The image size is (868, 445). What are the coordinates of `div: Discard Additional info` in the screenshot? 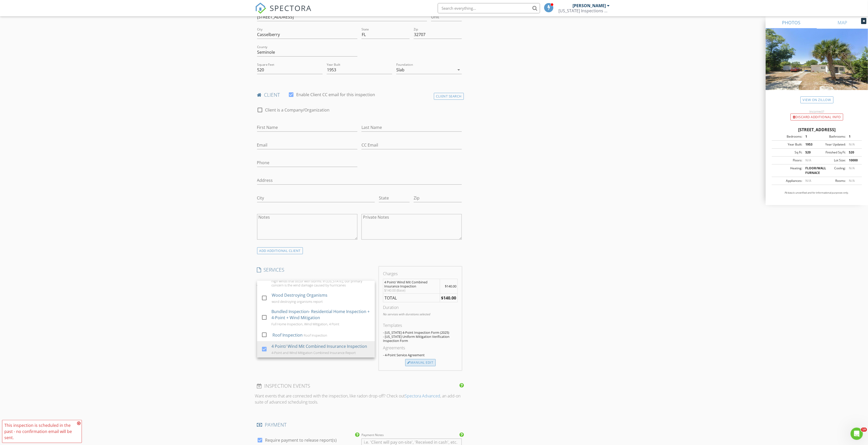 It's located at (817, 117).